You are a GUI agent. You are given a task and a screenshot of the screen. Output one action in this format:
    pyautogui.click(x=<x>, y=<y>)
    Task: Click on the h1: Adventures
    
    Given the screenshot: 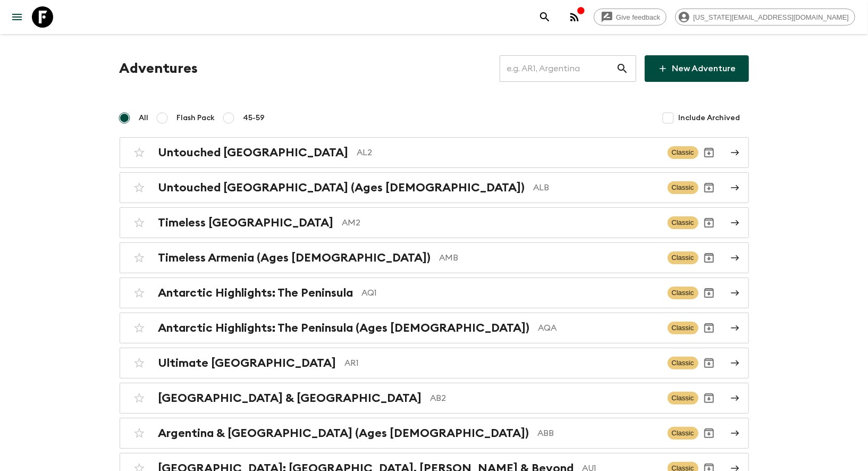 What is the action you would take?
    pyautogui.click(x=159, y=68)
    